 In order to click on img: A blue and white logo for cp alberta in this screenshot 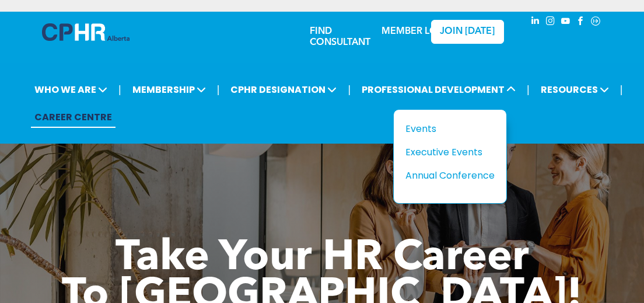, I will do `click(86, 32)`.